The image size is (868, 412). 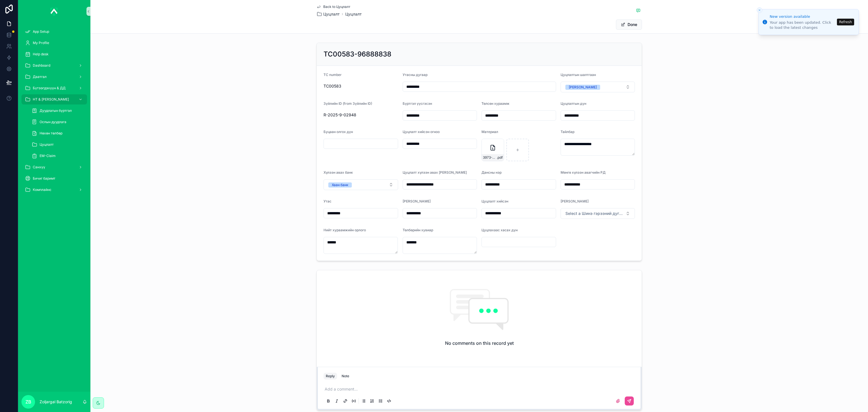 I want to click on span: Хүлээн авах банк, so click(x=338, y=172).